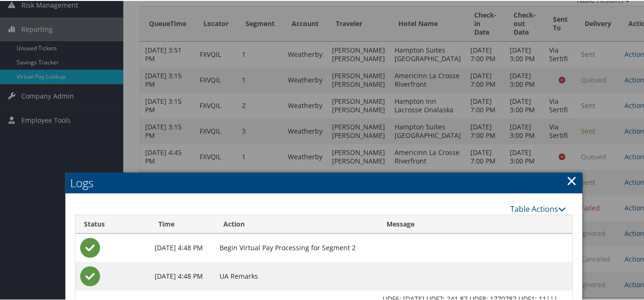 Image resolution: width=644 pixels, height=300 pixels. What do you see at coordinates (296, 247) in the screenshot?
I see `td: Begin Virtual Pay Processing for Segment 2` at bounding box center [296, 247].